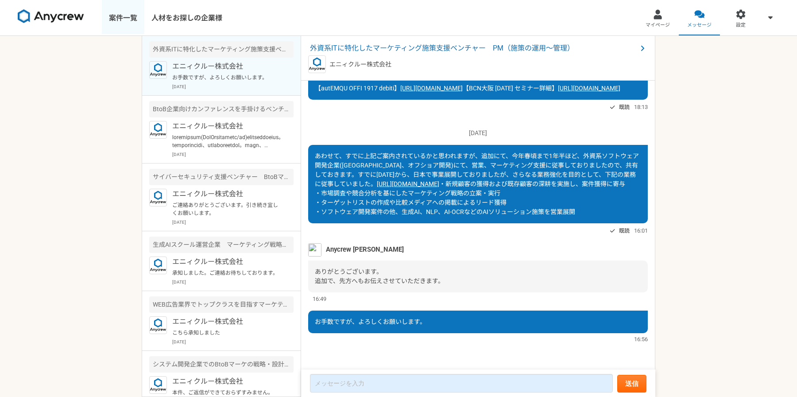 The width and height of the screenshot is (797, 397). Describe the element at coordinates (370, 321) in the screenshot. I see `span: お手数ですが、よろしくお願いします。` at that location.